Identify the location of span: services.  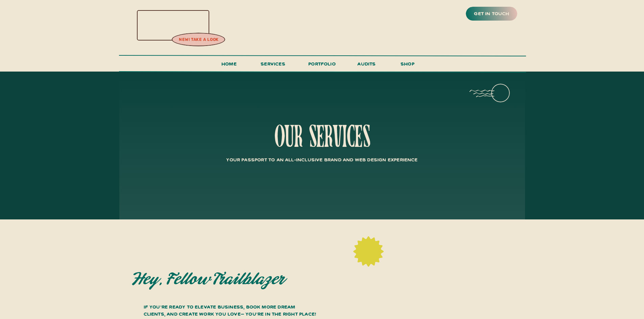
(273, 63).